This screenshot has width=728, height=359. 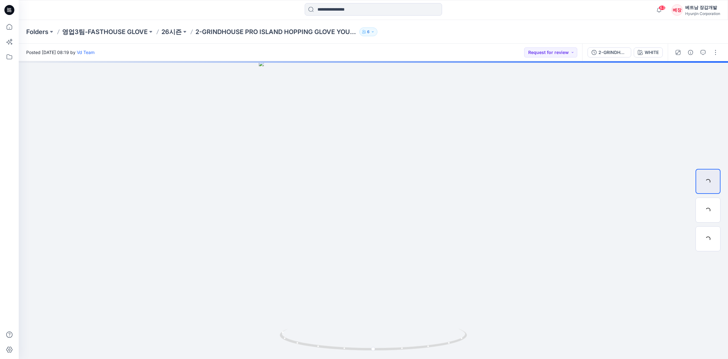 I want to click on p: 영업3팀-FASTHOUSE GLOVE, so click(x=105, y=32).